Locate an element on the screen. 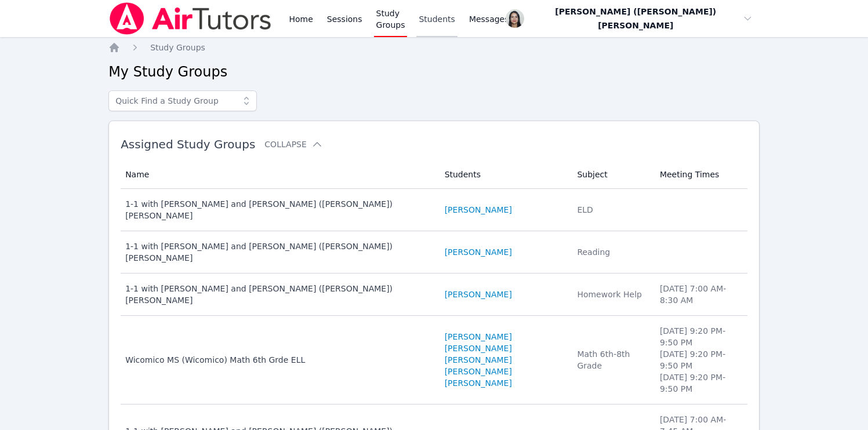 Image resolution: width=868 pixels, height=430 pixels. span: Assigned Study Groups is located at coordinates (188, 145).